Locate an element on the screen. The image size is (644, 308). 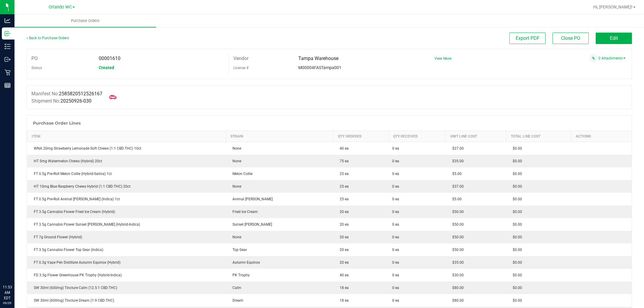
p: 09/29 is located at coordinates (7, 303).